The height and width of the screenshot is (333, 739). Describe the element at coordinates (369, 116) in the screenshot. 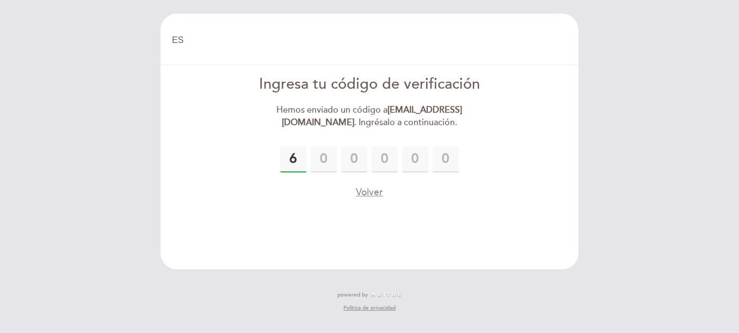

I see `div: Hemos enviado un código a . Ingrésalo a continuación.` at that location.